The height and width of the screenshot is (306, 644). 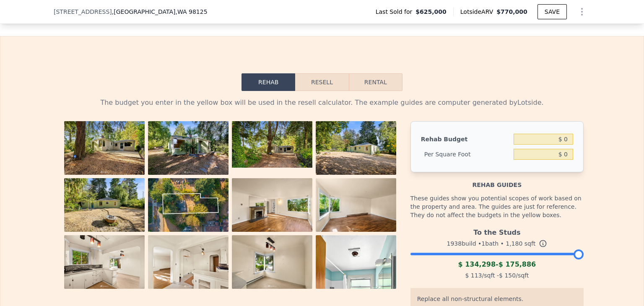 I want to click on div: The budget you enter in the yellow box will be used in the resell calculator. The example guides ..., so click(x=322, y=103).